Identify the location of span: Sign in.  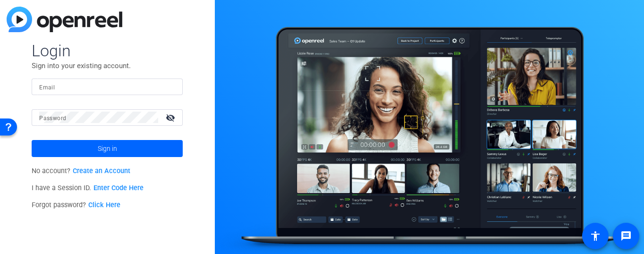
(107, 149).